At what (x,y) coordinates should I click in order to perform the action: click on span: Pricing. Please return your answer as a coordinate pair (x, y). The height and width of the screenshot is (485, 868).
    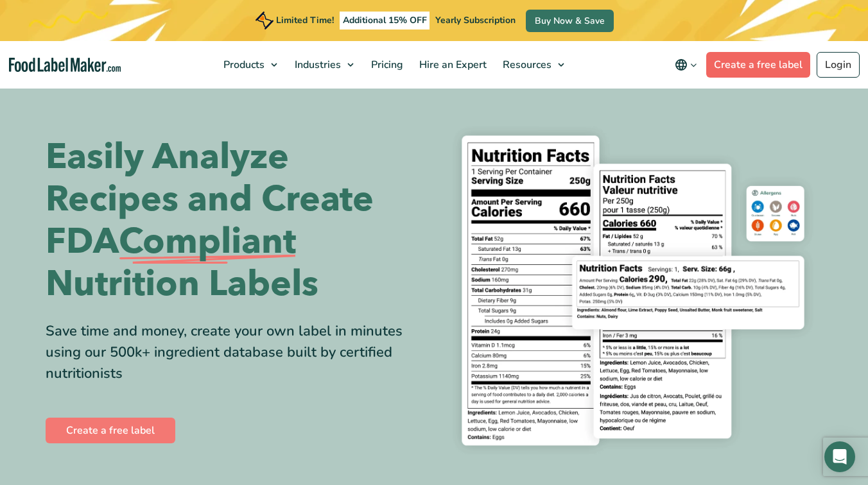
    Looking at the image, I should click on (386, 65).